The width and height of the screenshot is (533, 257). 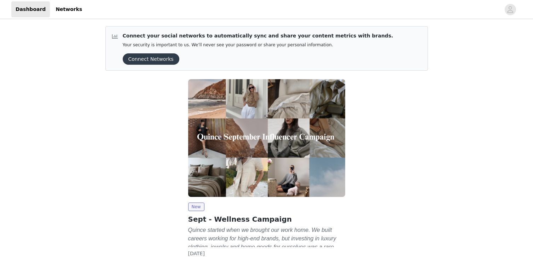 I want to click on img: Quince, so click(x=267, y=138).